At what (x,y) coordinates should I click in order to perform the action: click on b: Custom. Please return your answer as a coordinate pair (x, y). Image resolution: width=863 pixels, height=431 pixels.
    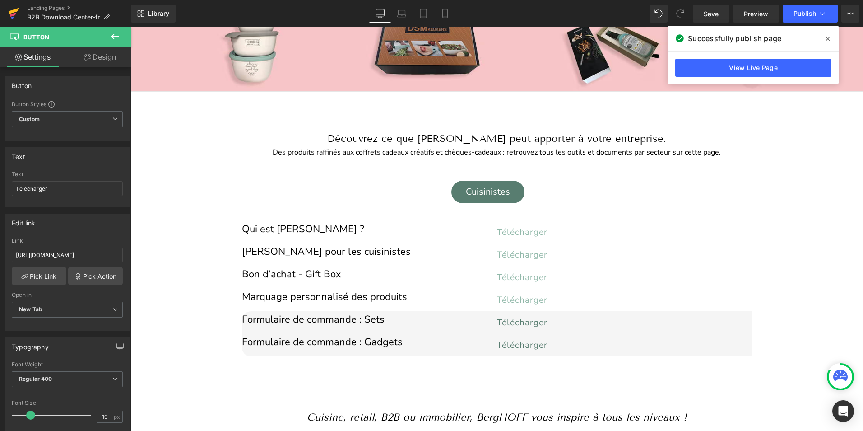
    Looking at the image, I should click on (29, 119).